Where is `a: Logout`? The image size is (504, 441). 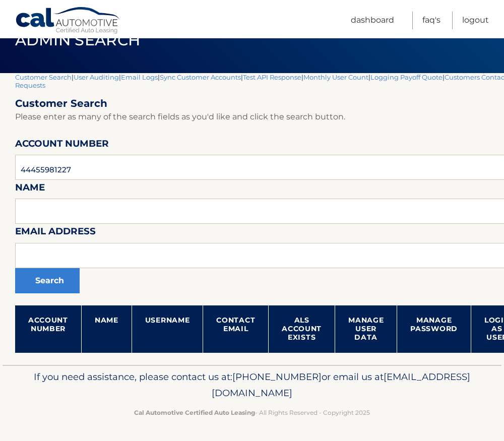
a: Logout is located at coordinates (475, 20).